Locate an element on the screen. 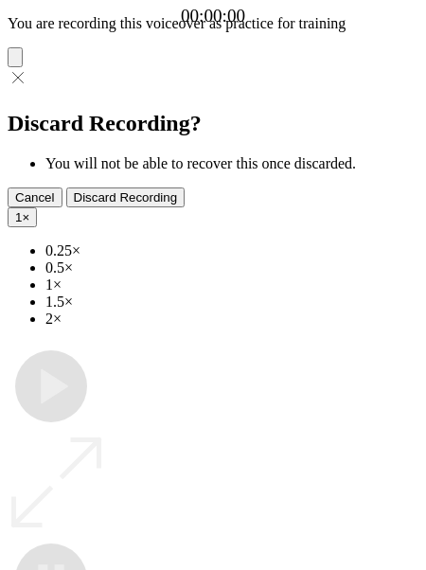 The width and height of the screenshot is (426, 570). h2: Discard Recording? is located at coordinates (213, 123).